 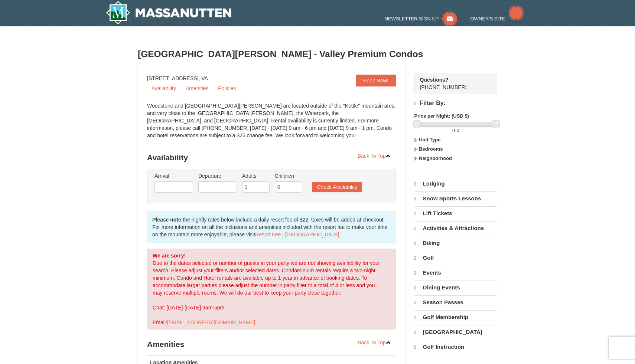 I want to click on a: Amenities, so click(x=197, y=88).